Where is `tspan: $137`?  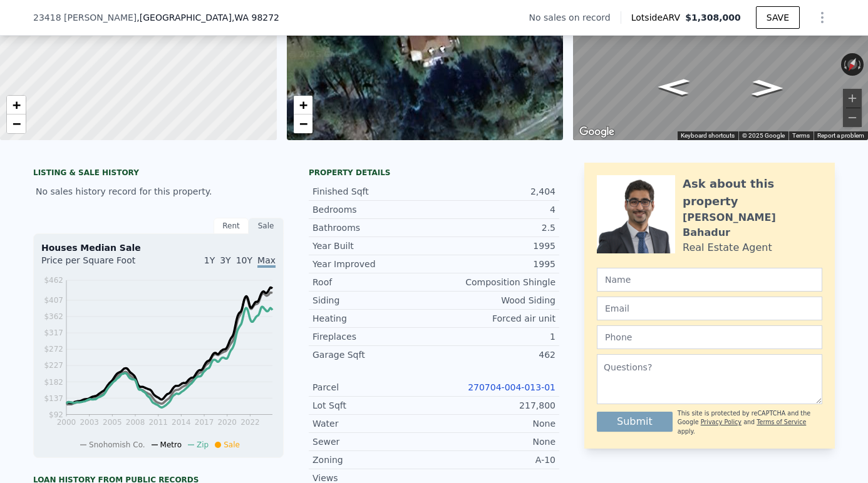 tspan: $137 is located at coordinates (54, 399).